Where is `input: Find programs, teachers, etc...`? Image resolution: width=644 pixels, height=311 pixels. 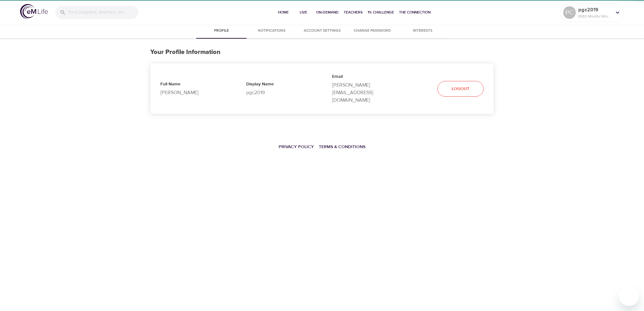
input: Find programs, teachers, etc... is located at coordinates (104, 13).